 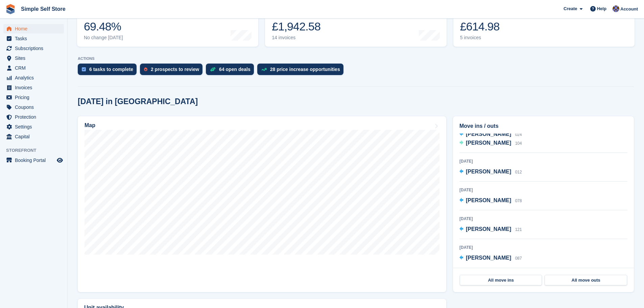 I want to click on a: 6 tasks to complete, so click(x=109, y=71).